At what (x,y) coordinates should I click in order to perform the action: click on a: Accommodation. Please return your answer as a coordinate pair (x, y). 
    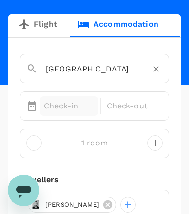
    Looking at the image, I should click on (118, 26).